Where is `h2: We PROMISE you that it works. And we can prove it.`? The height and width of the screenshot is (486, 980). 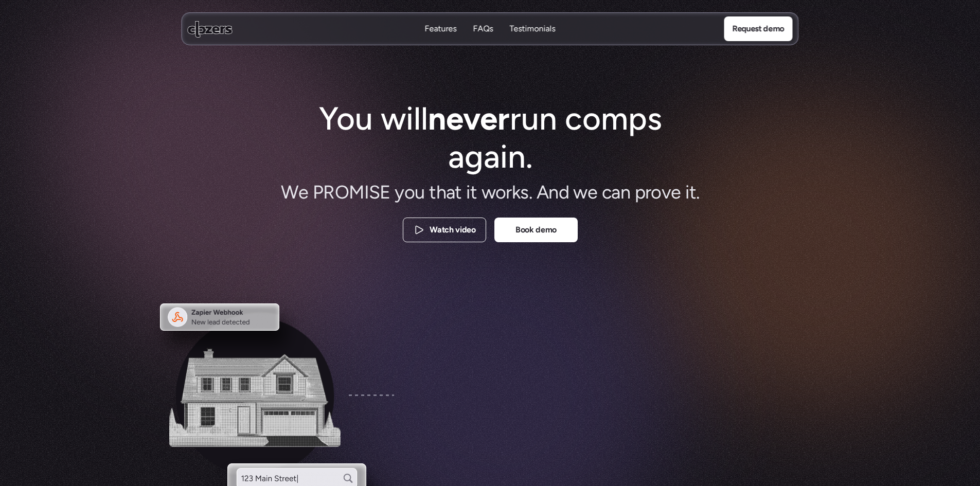
h2: We PROMISE you that it works. And we can prove it. is located at coordinates (490, 192).